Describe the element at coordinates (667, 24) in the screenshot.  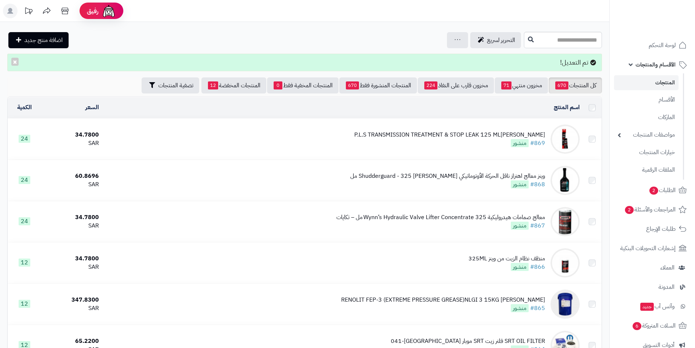
I see `img: logo-2.png` at that location.